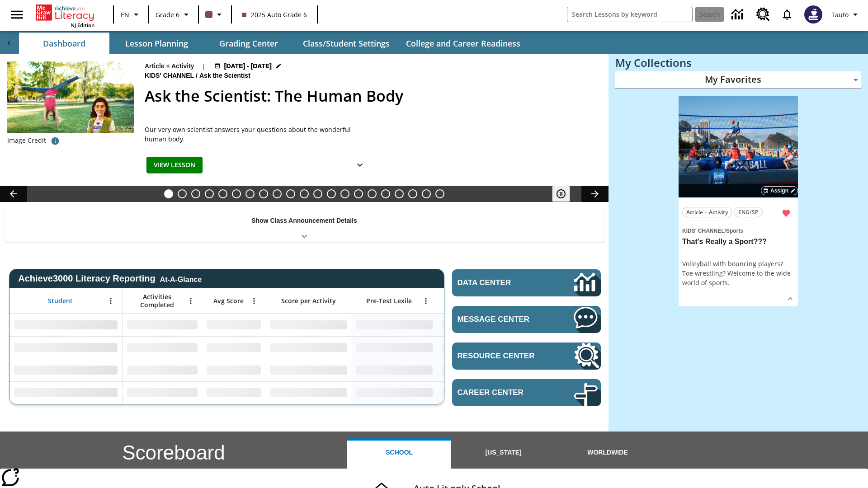 The width and height of the screenshot is (868, 488). Describe the element at coordinates (359, 194) in the screenshot. I see `button: Slide 15 Pre-release lesson` at that location.